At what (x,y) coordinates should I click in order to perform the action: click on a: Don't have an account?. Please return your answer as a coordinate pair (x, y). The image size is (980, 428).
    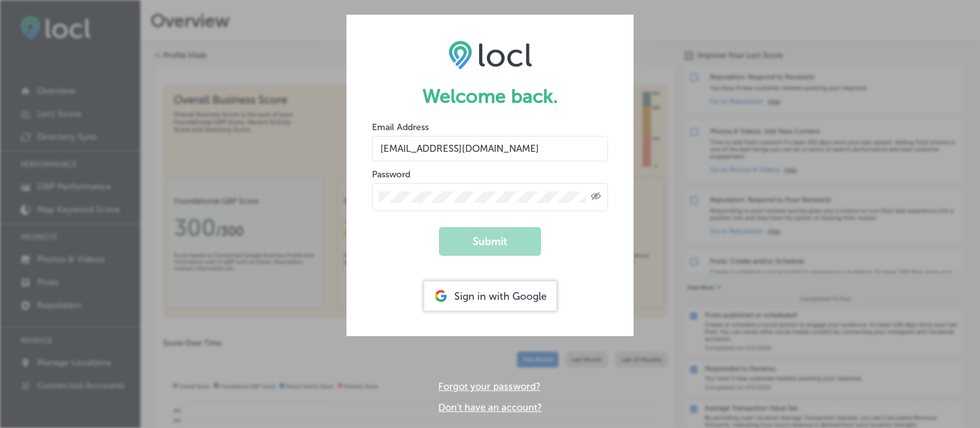
    Looking at the image, I should click on (490, 408).